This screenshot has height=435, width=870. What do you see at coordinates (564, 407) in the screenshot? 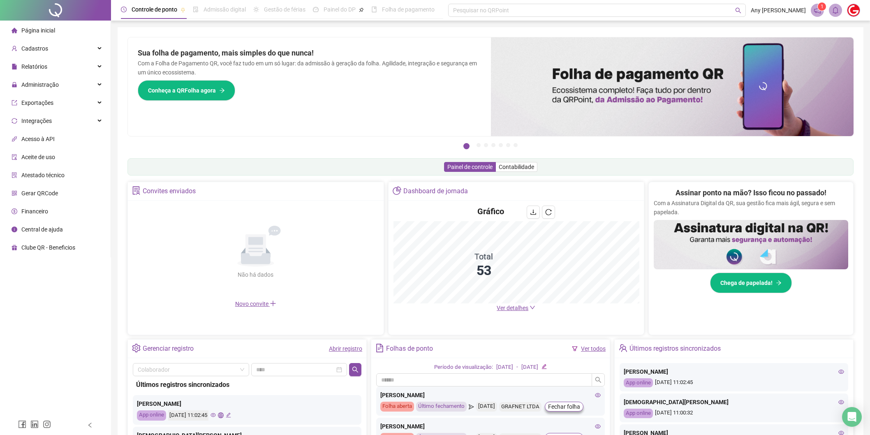
I see `span: Fechar folha` at bounding box center [564, 407].